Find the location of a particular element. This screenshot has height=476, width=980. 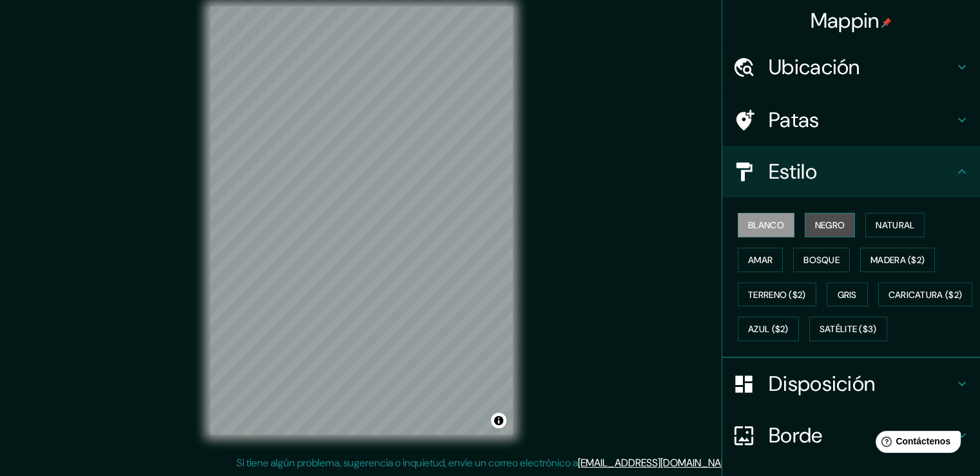

div: Estilo is located at coordinates (851, 171).